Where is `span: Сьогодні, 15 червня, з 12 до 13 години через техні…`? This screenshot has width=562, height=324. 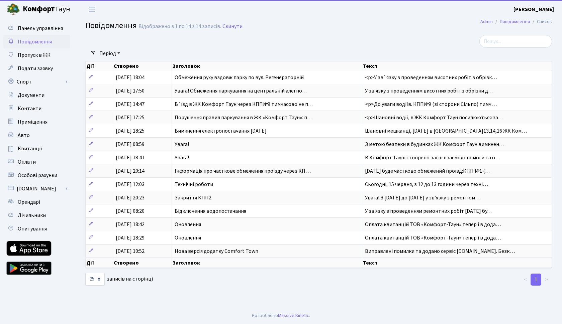 span: Сьогодні, 15 червня, з 12 до 13 години через техні… is located at coordinates (426, 185).